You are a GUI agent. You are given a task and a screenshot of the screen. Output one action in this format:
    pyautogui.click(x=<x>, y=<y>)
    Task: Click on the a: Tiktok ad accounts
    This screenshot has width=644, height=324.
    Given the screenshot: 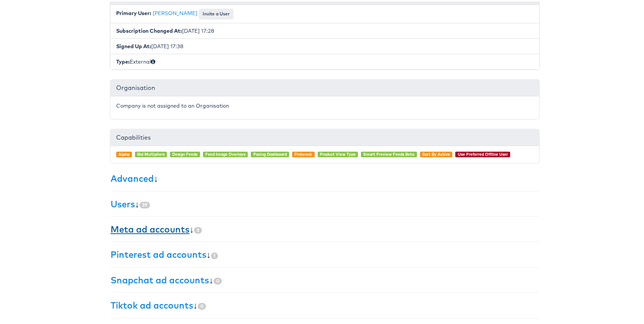 What is the action you would take?
    pyautogui.click(x=152, y=304)
    